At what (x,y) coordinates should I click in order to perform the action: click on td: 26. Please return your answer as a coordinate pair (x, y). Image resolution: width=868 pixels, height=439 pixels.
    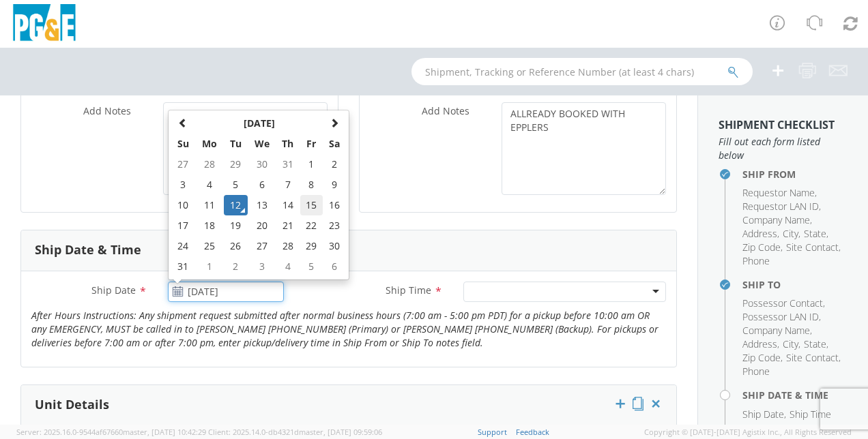
    Looking at the image, I should click on (235, 246).